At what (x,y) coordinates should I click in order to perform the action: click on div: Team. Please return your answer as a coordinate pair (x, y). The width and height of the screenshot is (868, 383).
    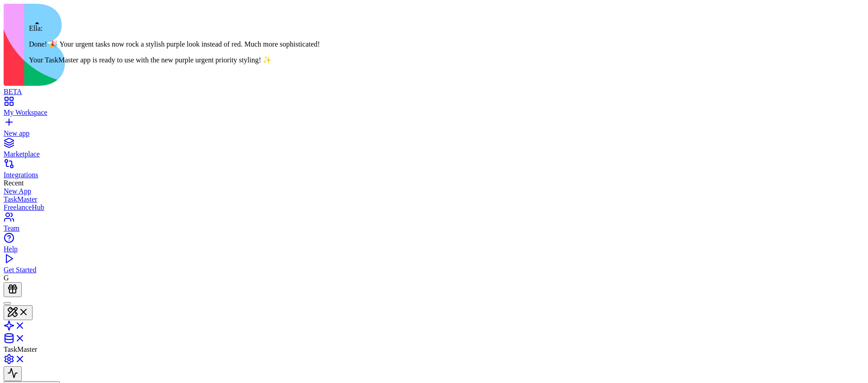
    Looking at the image, I should click on (434, 228).